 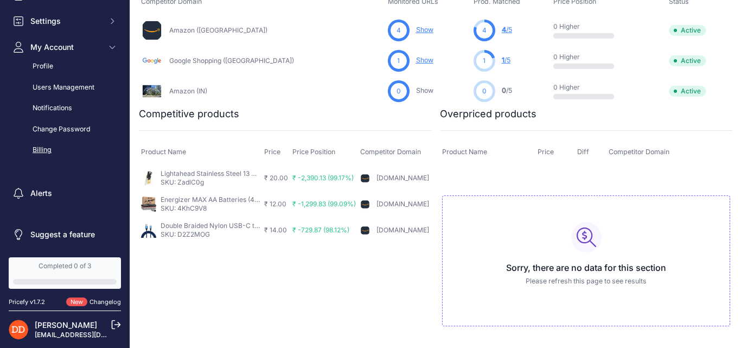 What do you see at coordinates (66, 47) in the screenshot?
I see `span: My Account` at bounding box center [66, 47].